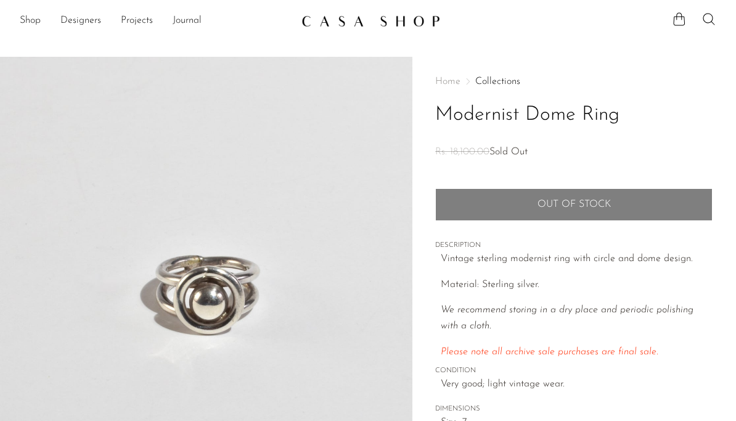 This screenshot has width=736, height=421. What do you see at coordinates (577, 259) in the screenshot?
I see `p: Vintage sterling modernist ring with circle and dome design.` at bounding box center [577, 259].